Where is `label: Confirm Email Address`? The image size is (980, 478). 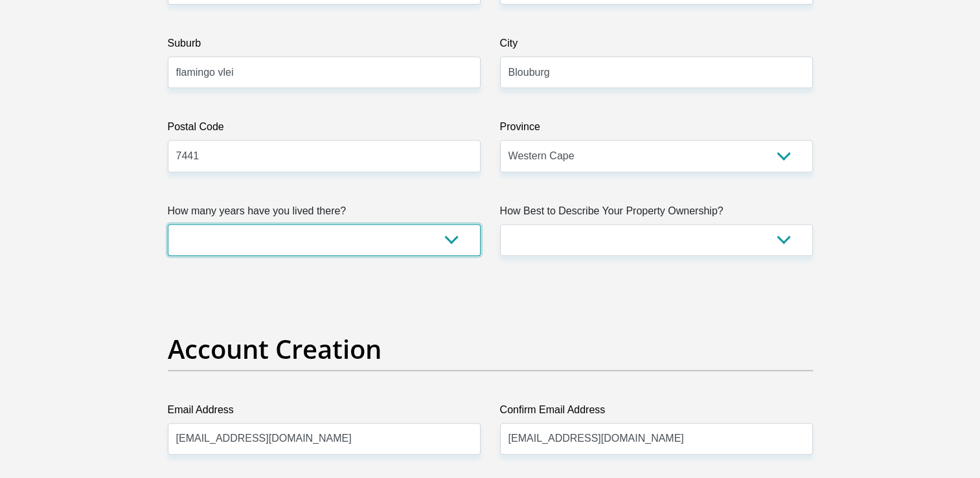
label: Confirm Email Address is located at coordinates (656, 413).